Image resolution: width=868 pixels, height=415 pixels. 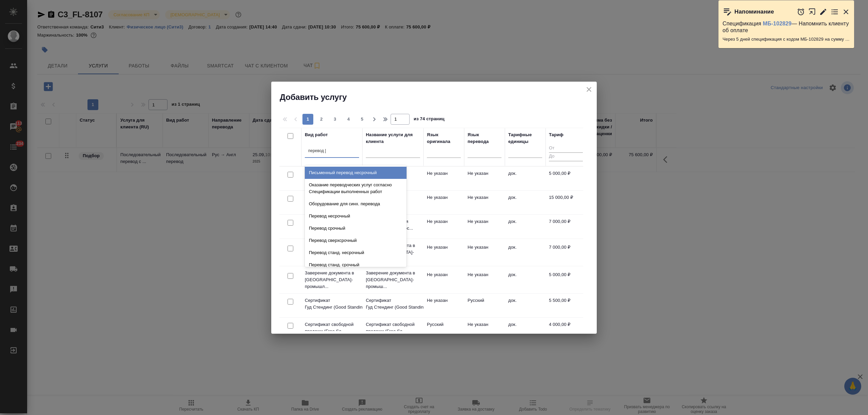 I want to click on button: 5, so click(x=362, y=119).